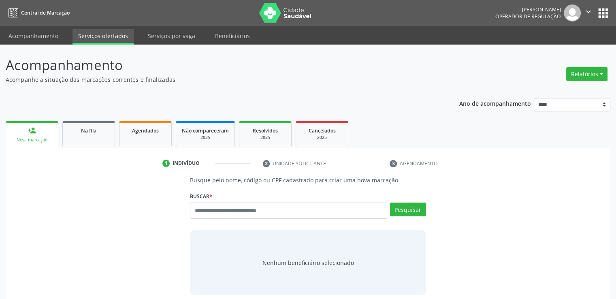 Image resolution: width=616 pixels, height=299 pixels. What do you see at coordinates (33, 36) in the screenshot?
I see `a: Acompanhamento` at bounding box center [33, 36].